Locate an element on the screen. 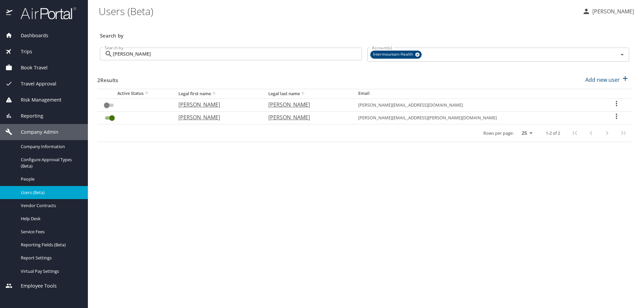  span: Vendor Contracts is located at coordinates (50, 205).